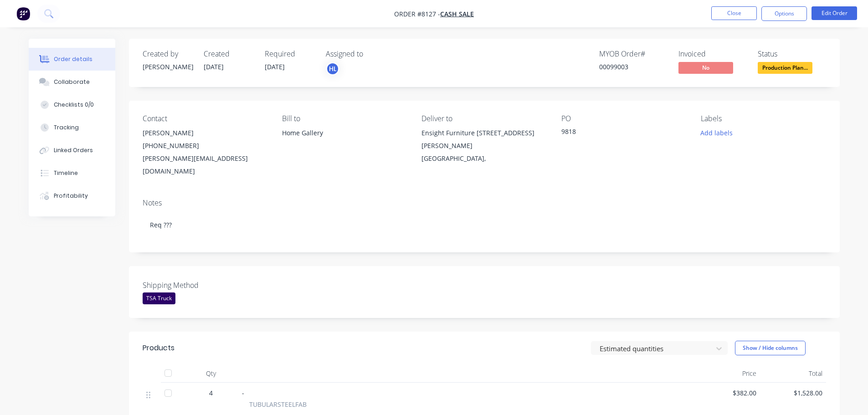  What do you see at coordinates (485, 225) in the screenshot?
I see `div: Req ???` at bounding box center [485, 225].